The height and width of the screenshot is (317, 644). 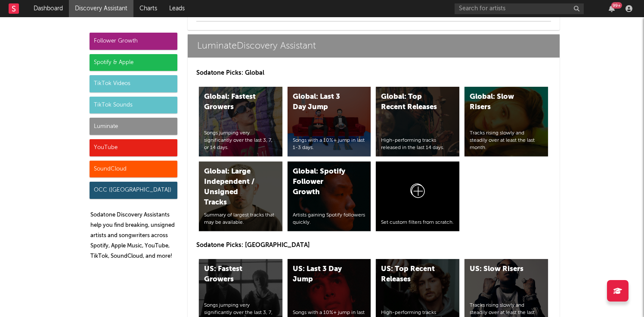 What do you see at coordinates (240, 197) in the screenshot?
I see `a: Global: Large Independent / Unsigned TracksSummary of largest tracks that may be available.` at bounding box center [240, 197].